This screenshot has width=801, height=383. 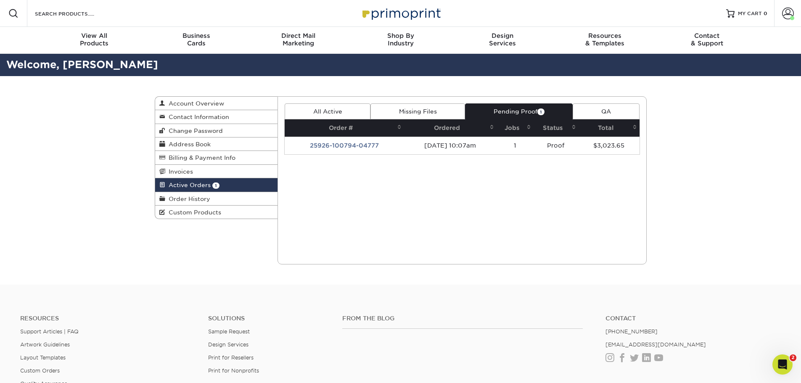 What do you see at coordinates (188, 185) in the screenshot?
I see `span: Active Orders` at bounding box center [188, 185].